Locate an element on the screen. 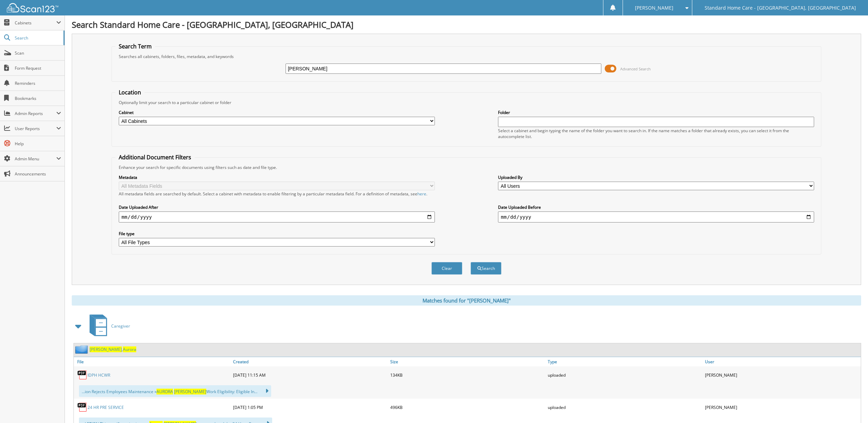  label: Folder is located at coordinates (656, 112).